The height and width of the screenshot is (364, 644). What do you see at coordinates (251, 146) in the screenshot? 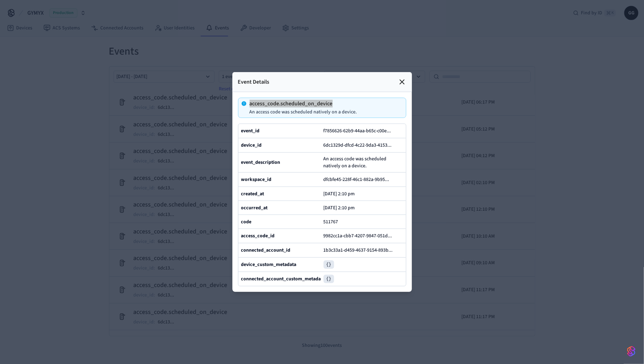
I see `b: device_id` at bounding box center [251, 146].